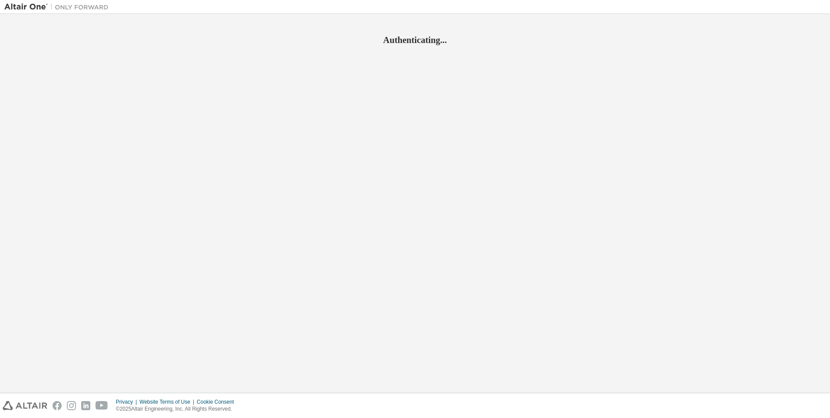 The width and height of the screenshot is (830, 418). Describe the element at coordinates (415, 40) in the screenshot. I see `h2: Authenticating...` at that location.